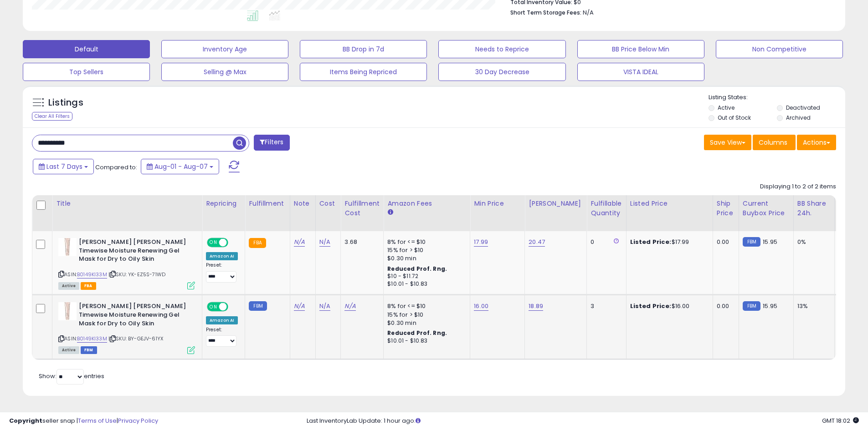 The width and height of the screenshot is (868, 430). What do you see at coordinates (766, 209) in the screenshot?
I see `div: Current Buybox Price` at bounding box center [766, 209].